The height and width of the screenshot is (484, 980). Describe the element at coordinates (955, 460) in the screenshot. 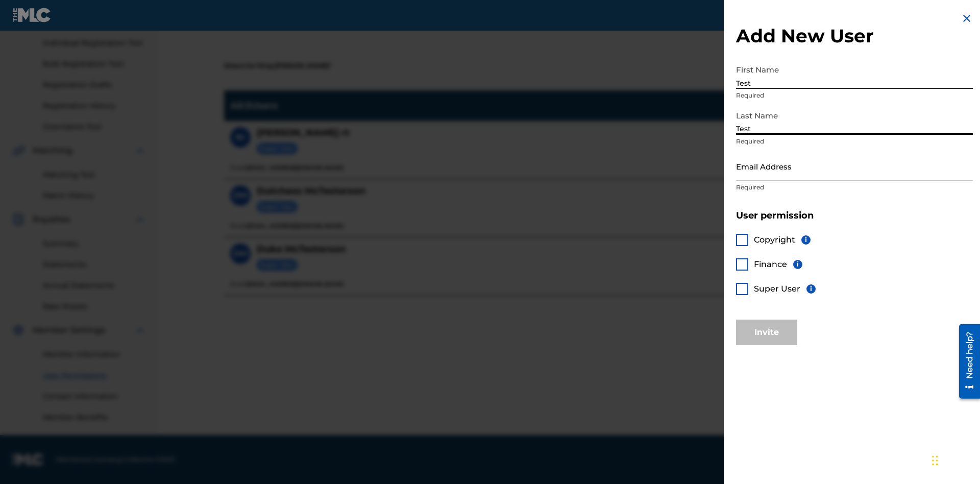

I see `div: Chat Widget` at that location.